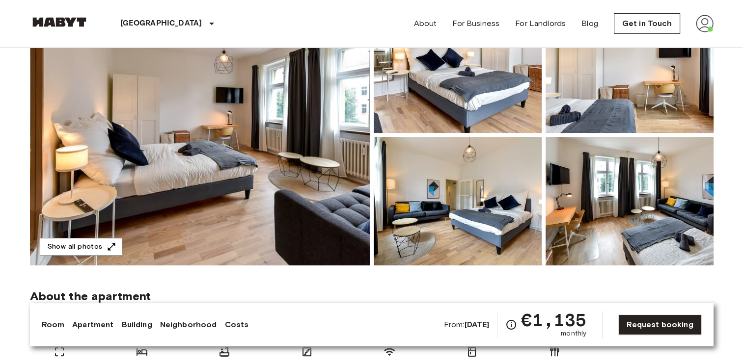  Describe the element at coordinates (540, 24) in the screenshot. I see `a: For Landlords` at that location.